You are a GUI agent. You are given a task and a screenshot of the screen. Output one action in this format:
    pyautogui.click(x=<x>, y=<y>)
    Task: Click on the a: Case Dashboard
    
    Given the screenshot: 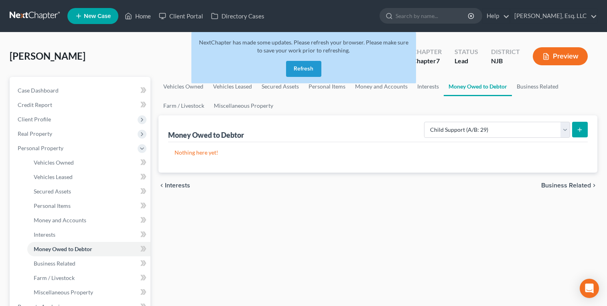 What is the action you would take?
    pyautogui.click(x=81, y=91)
    